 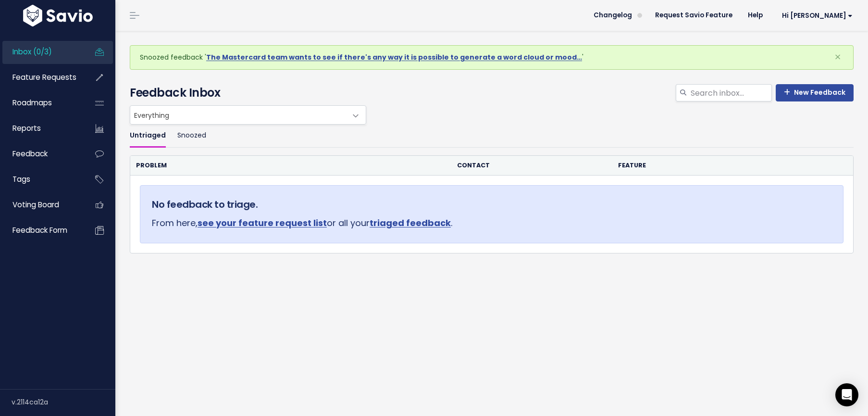 What do you see at coordinates (41, 77) in the screenshot?
I see `a: Feature Requests` at bounding box center [41, 77].